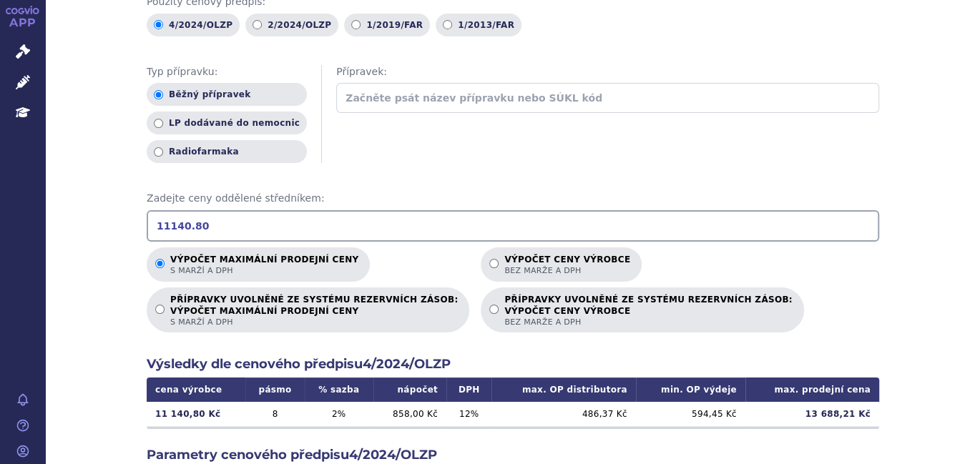  I want to click on input: 1/2013/FAR, so click(447, 24).